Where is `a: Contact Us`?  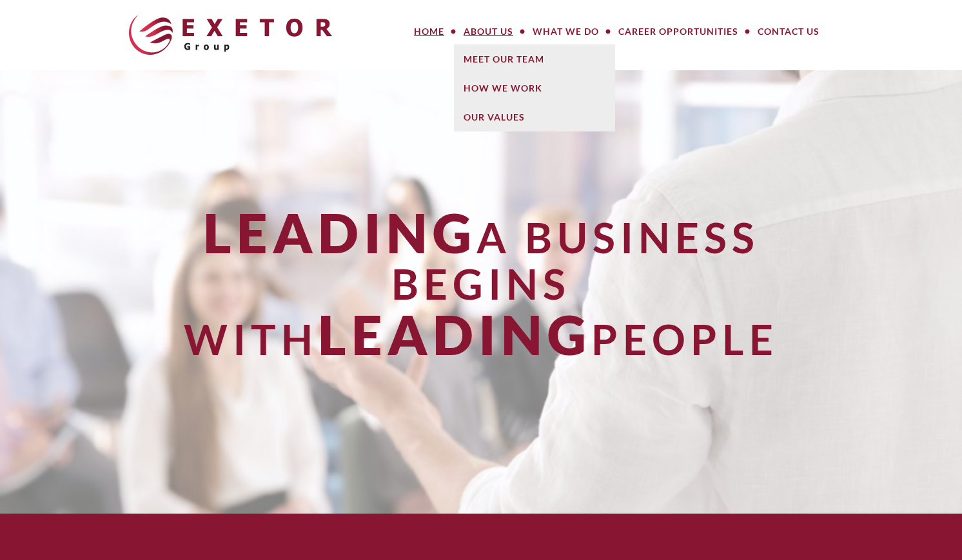 a: Contact Us is located at coordinates (789, 32).